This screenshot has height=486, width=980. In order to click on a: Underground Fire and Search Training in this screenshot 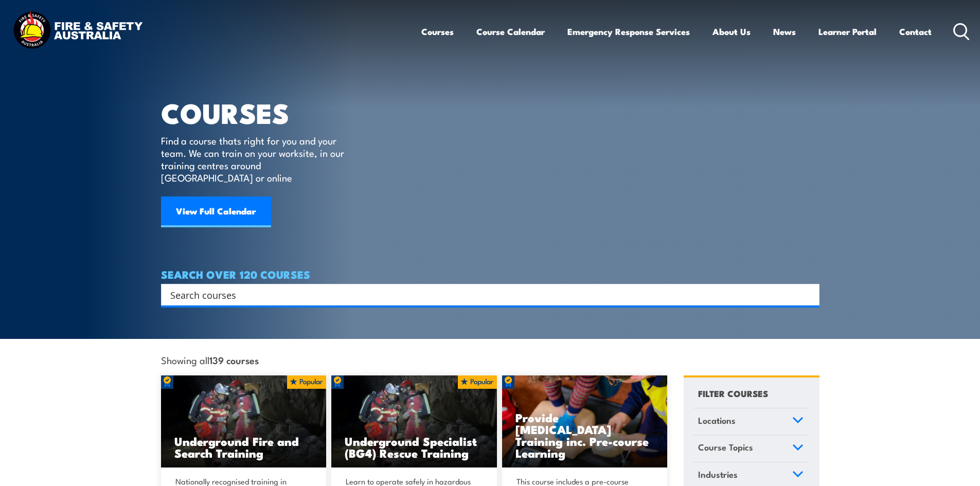, I will do `click(244, 421)`.